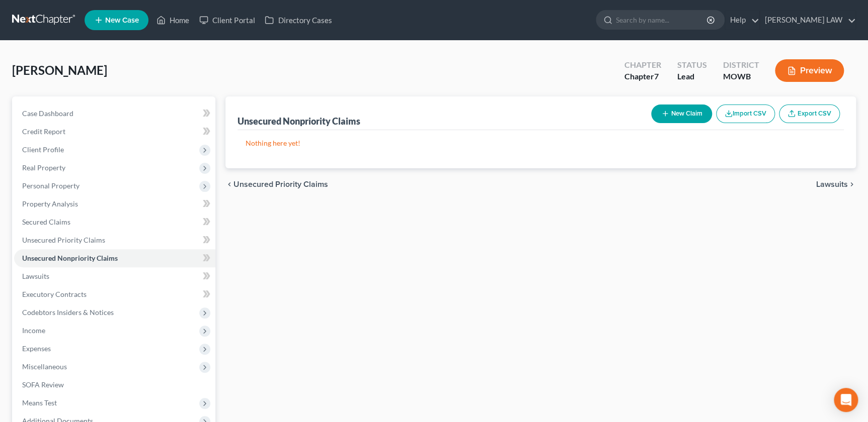 The width and height of the screenshot is (868, 422). What do you see at coordinates (46, 221) in the screenshot?
I see `span: Secured Claims` at bounding box center [46, 221].